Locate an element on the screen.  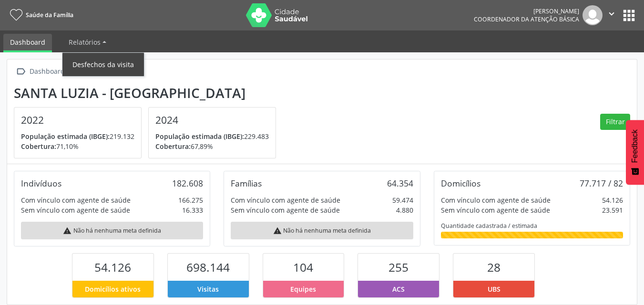
span: 104 is located at coordinates (303, 267).